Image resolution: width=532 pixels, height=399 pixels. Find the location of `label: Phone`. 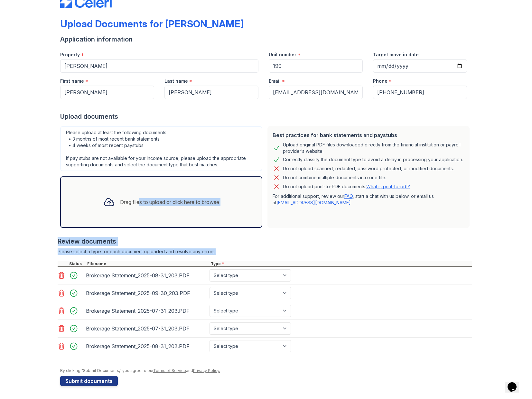

label: Phone is located at coordinates (380, 81).